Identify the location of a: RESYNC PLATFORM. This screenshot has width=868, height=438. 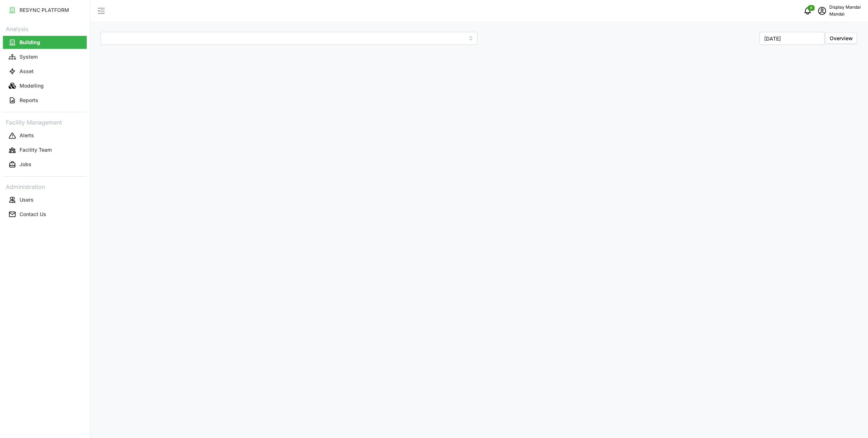
(44, 10).